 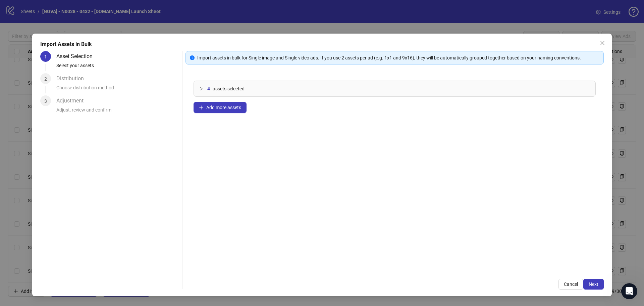 I want to click on div: Distribution, so click(x=73, y=78).